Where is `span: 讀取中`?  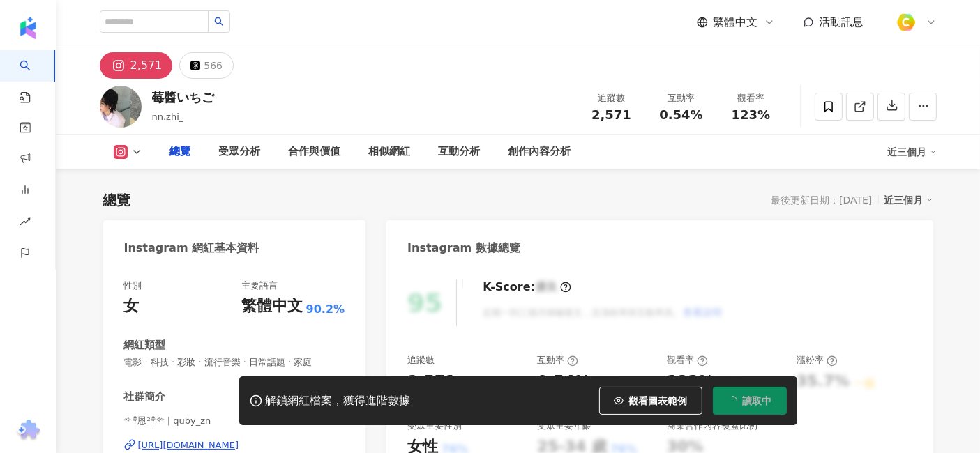 span: 讀取中 is located at coordinates (757, 401).